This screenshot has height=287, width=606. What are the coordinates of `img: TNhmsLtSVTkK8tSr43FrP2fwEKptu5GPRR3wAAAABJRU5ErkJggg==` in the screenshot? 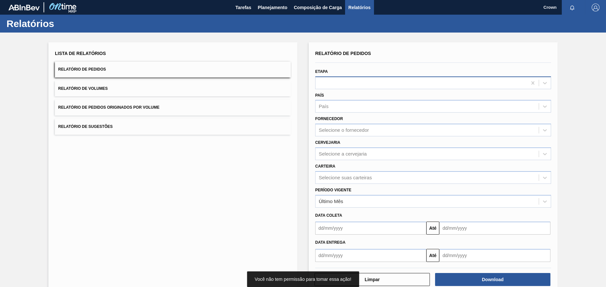 It's located at (24, 7).